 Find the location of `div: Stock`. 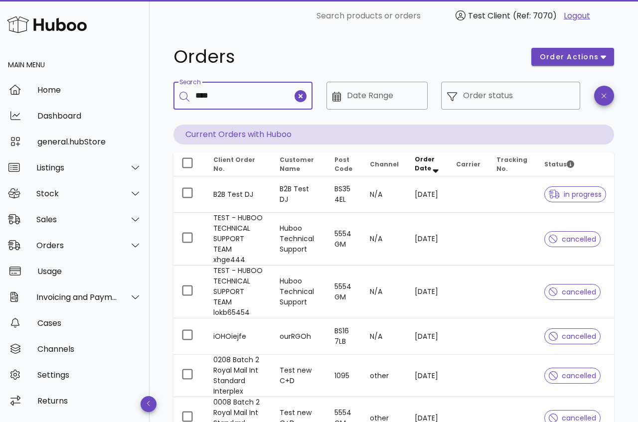

div: Stock is located at coordinates (77, 193).